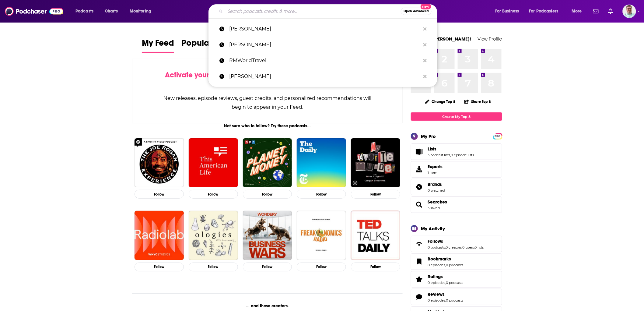 This screenshot has width=644, height=311. I want to click on span: Logged in as marcus414, so click(629, 11).